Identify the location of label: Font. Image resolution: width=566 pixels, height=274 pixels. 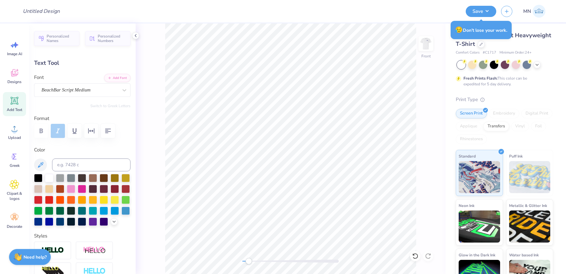
(39, 77).